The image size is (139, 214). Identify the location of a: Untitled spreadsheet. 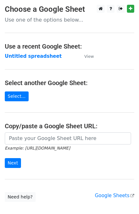
(33, 56).